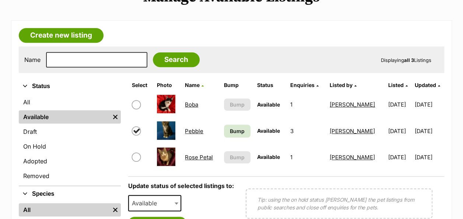  Describe the element at coordinates (427, 85) in the screenshot. I see `a: Updated` at that location.